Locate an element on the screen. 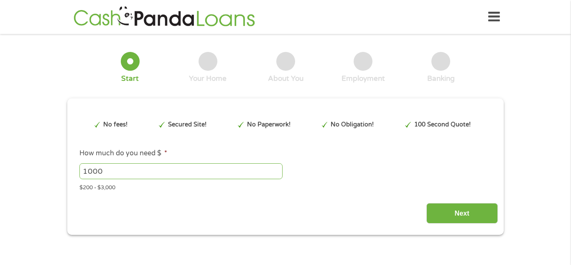 The image size is (571, 265). div: Employment is located at coordinates (364, 79).